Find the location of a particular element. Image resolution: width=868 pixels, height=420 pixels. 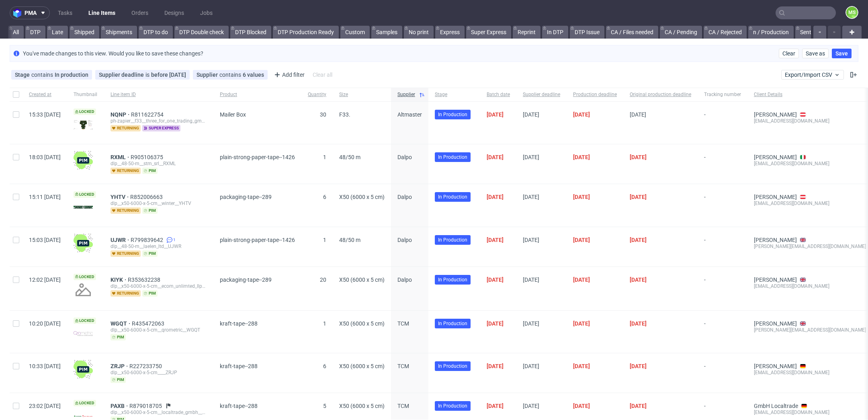

a: Orders is located at coordinates (140, 13).